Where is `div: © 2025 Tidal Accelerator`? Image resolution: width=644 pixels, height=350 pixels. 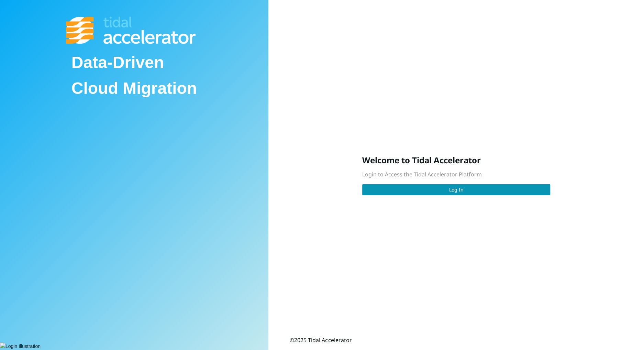
div: © 2025 Tidal Accelerator is located at coordinates (321, 340).